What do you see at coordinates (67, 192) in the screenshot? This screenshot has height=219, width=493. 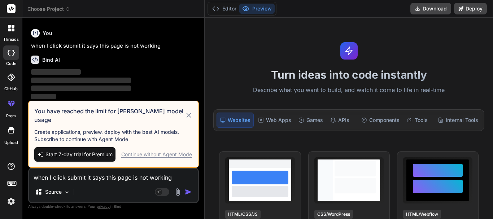 I see `img: Pick Models` at bounding box center [67, 192].